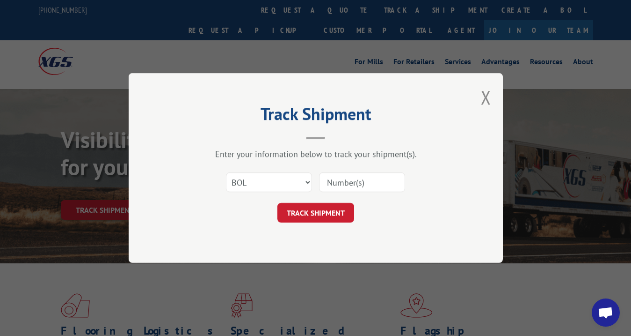 Image resolution: width=631 pixels, height=336 pixels. I want to click on div: Open chat, so click(606, 312).